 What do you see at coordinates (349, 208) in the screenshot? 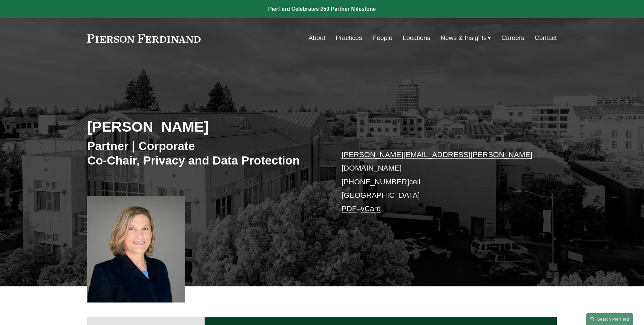
I see `a: PDF` at bounding box center [349, 208].